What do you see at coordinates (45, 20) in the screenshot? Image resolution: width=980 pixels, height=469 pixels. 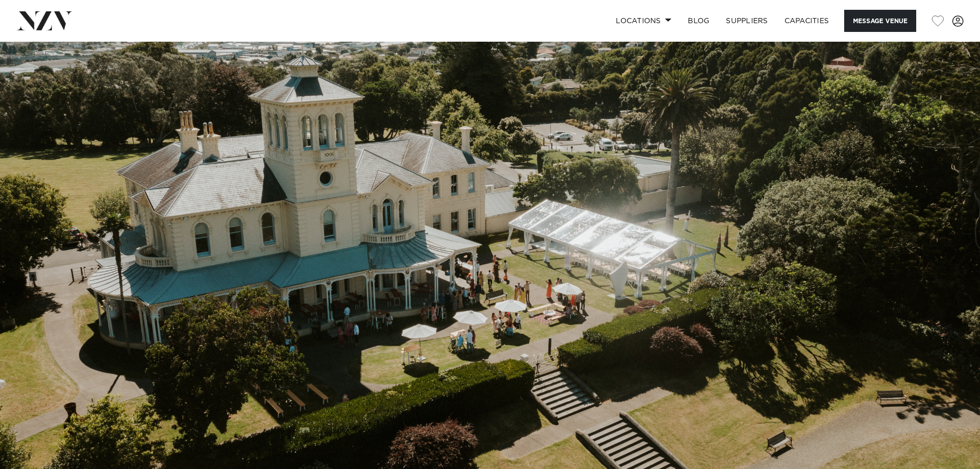 I see `img: nzv-logo.png` at bounding box center [45, 20].